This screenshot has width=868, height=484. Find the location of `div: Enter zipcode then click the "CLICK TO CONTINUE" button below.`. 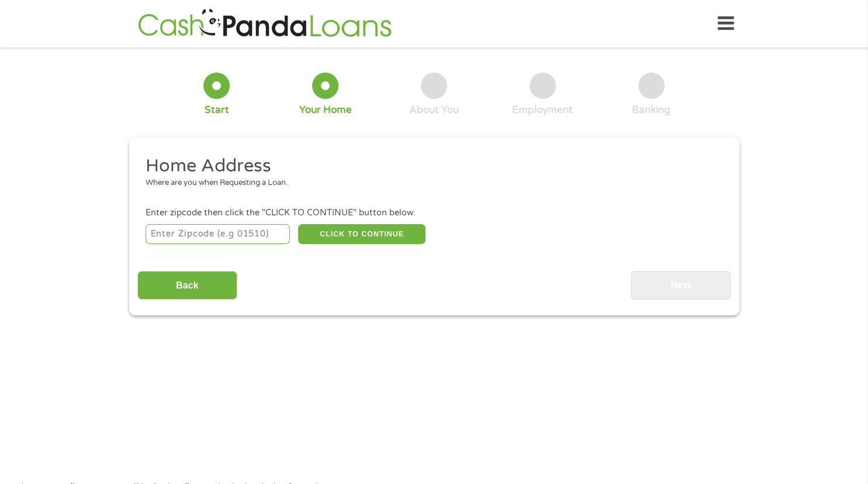

div: Enter zipcode then click the "CLICK TO CONTINUE" button below. is located at coordinates (434, 213).